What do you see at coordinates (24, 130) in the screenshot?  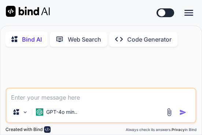 I see `p: Created with Bind` at bounding box center [24, 130].